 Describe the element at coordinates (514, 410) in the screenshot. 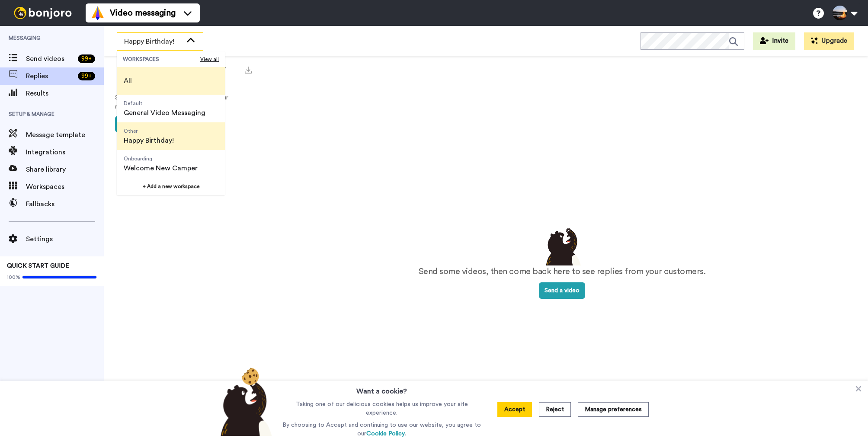

I see `button: Accept` at that location.